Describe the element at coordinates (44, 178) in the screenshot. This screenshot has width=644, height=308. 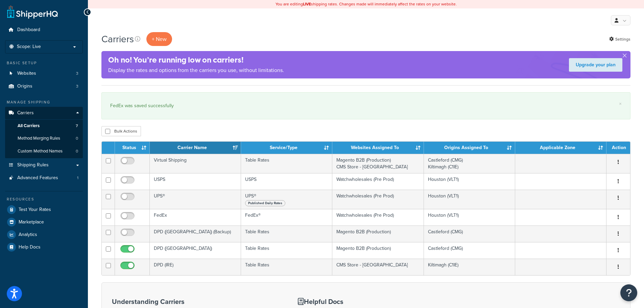
I see `li: Advanced Features` at that location.